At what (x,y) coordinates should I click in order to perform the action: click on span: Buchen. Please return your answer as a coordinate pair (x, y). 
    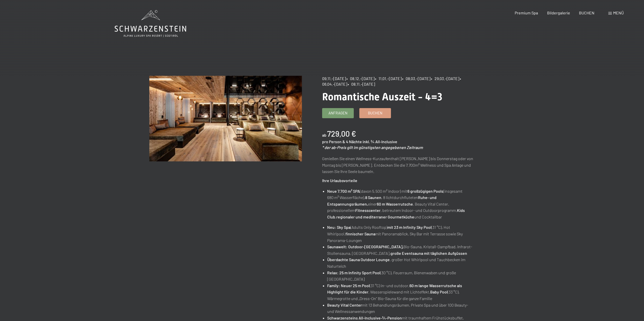
    Looking at the image, I should click on (375, 113).